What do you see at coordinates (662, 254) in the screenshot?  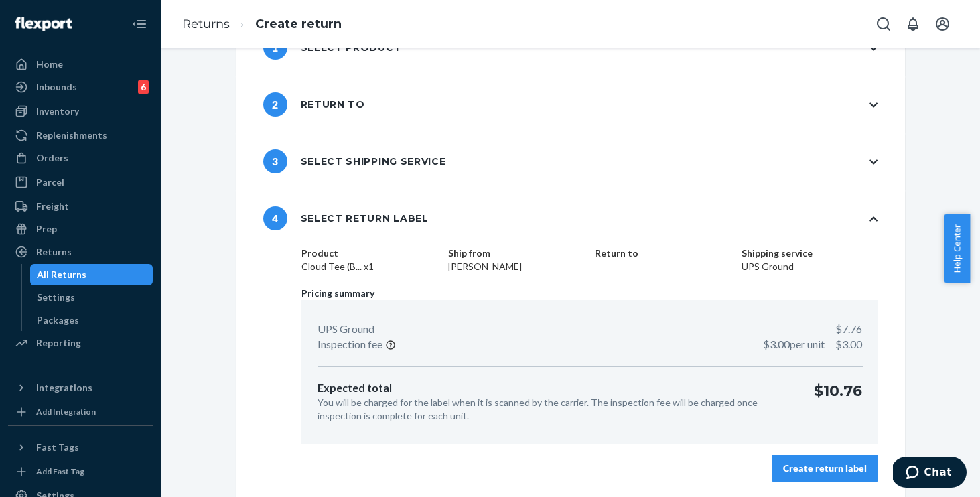 I see `dt: Return to` at bounding box center [662, 254].